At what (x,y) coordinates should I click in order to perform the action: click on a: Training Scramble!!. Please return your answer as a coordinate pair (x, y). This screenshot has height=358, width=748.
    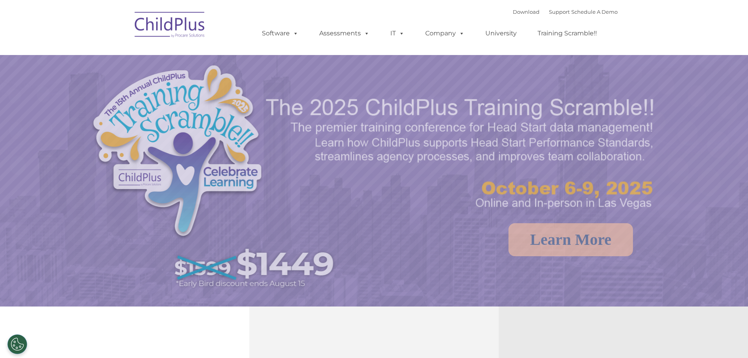
    Looking at the image, I should click on (567, 33).